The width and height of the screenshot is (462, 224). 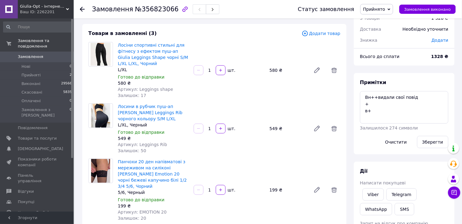 What do you see at coordinates (376, 209) in the screenshot?
I see `a: WhatsApp` at bounding box center [376, 209].